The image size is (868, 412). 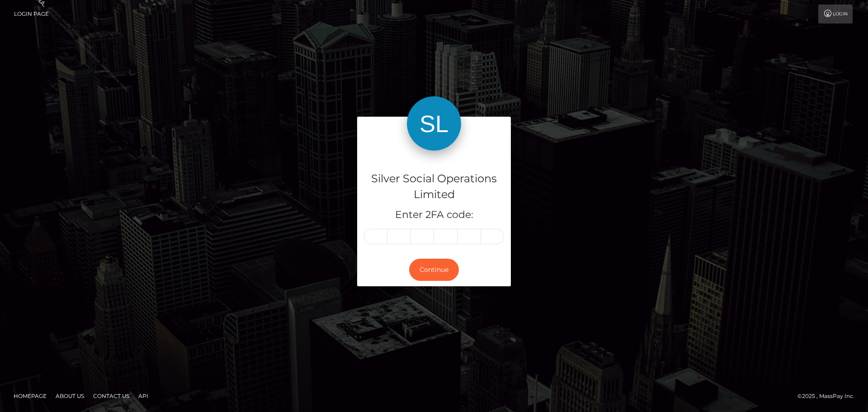 I want to click on a: Login Page, so click(x=31, y=14).